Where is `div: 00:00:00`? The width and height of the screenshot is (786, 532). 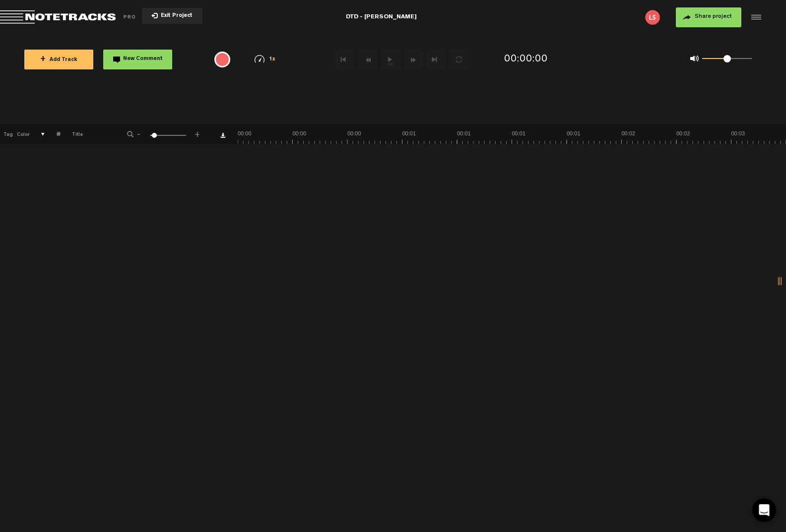
div: 00:00:00 is located at coordinates (526, 59).